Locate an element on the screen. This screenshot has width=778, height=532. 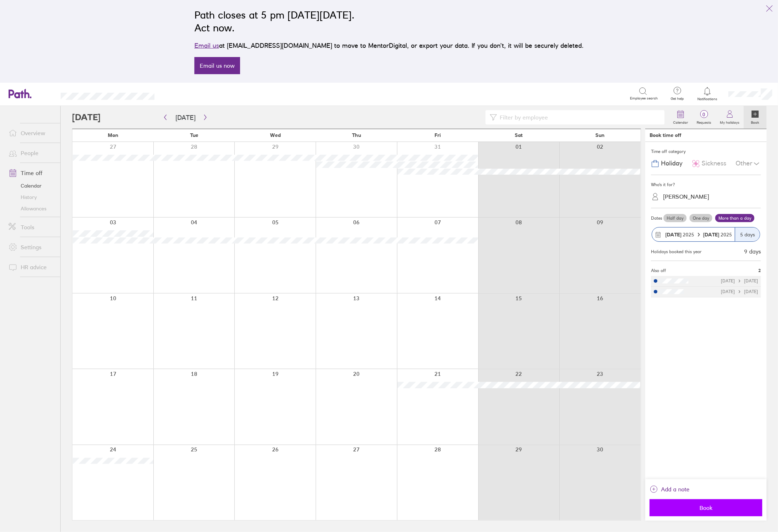
div: Search is located at coordinates (182, 94).